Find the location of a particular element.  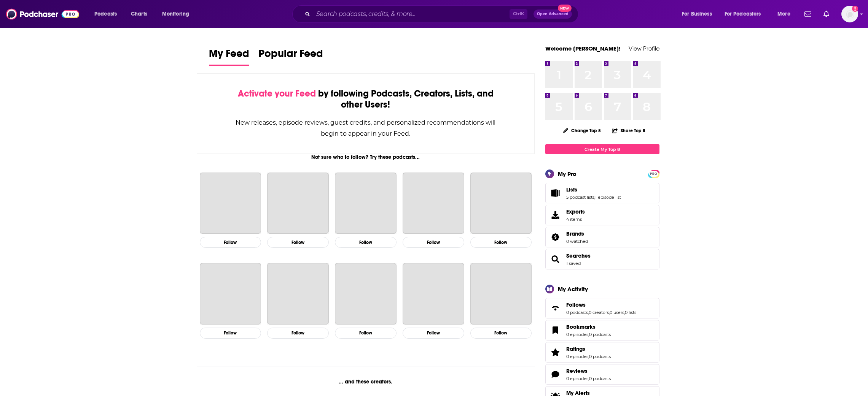

a: My Feed is located at coordinates (229, 57).